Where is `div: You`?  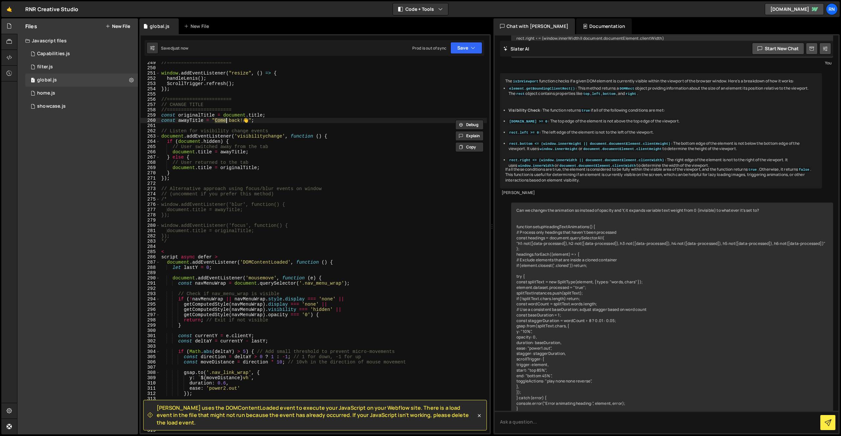 div: You is located at coordinates (672, 63).